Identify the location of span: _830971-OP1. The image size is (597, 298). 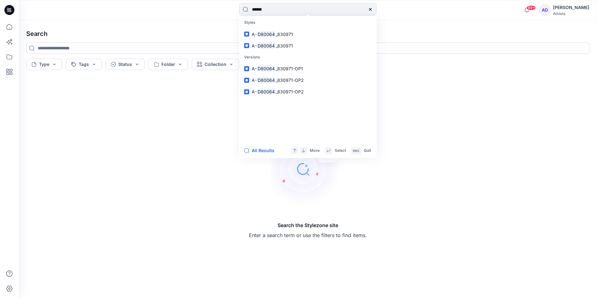
(289, 68).